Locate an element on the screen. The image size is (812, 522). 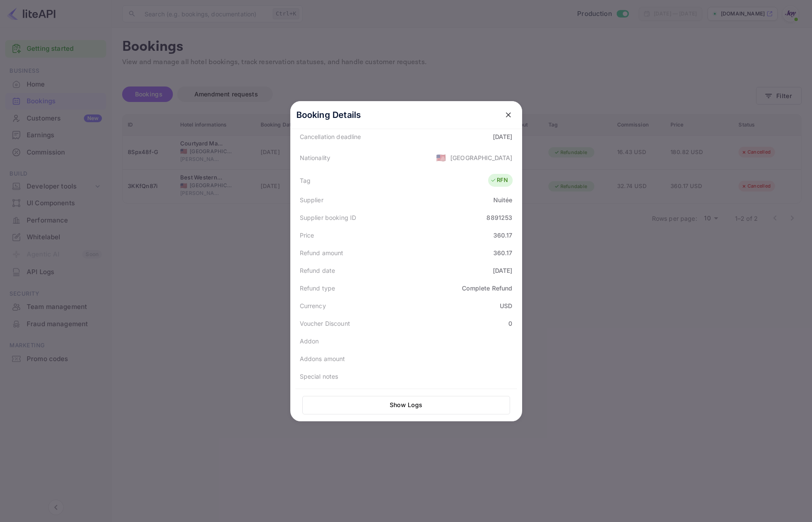
div: Addon is located at coordinates (309, 341).